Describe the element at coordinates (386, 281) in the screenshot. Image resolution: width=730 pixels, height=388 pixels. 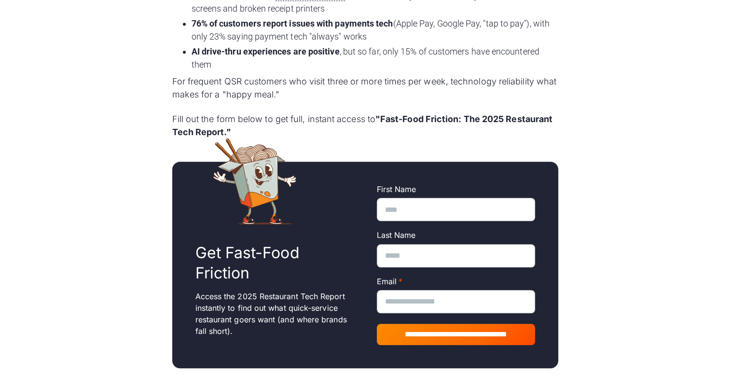
I see `span: Email` at that location.